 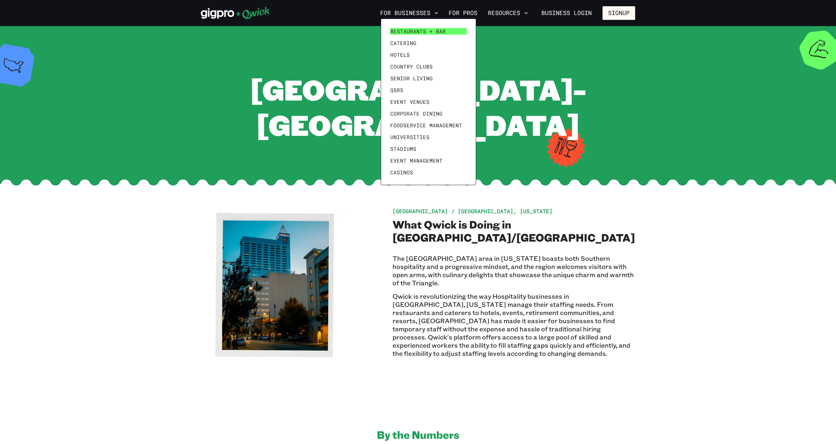 What do you see at coordinates (417, 114) in the screenshot?
I see `span: Corporate Dining` at bounding box center [417, 114].